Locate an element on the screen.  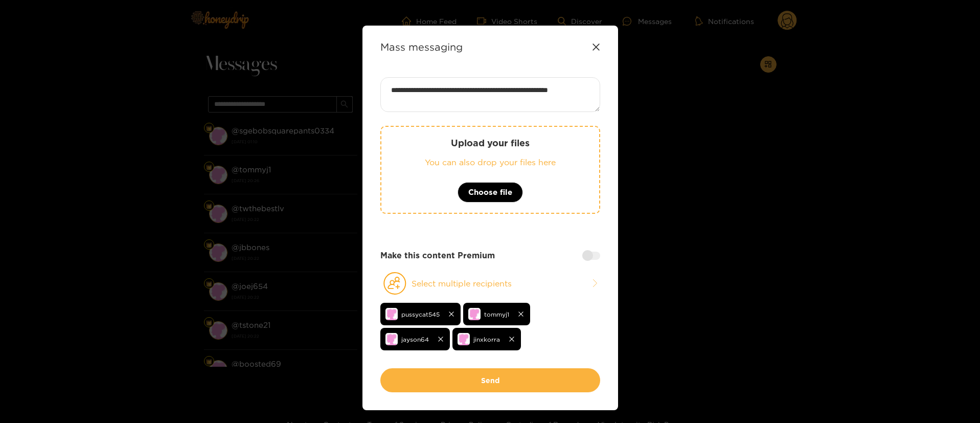
strong: Mass messaging is located at coordinates (421, 47).